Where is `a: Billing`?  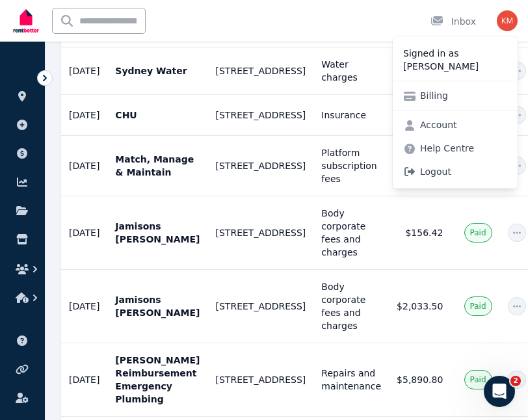 a: Billing is located at coordinates (425, 96).